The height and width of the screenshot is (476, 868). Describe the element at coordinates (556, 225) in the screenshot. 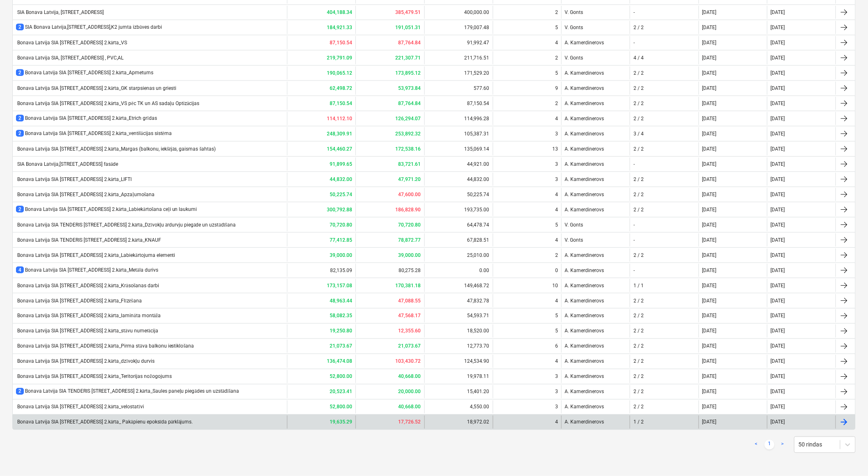

I see `div: 5` at that location.